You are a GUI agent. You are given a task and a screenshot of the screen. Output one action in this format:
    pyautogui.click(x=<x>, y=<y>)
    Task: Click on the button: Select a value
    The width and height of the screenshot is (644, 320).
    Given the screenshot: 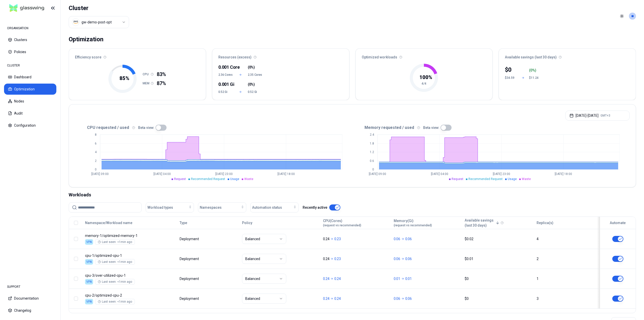 What is the action you would take?
    pyautogui.click(x=99, y=22)
    